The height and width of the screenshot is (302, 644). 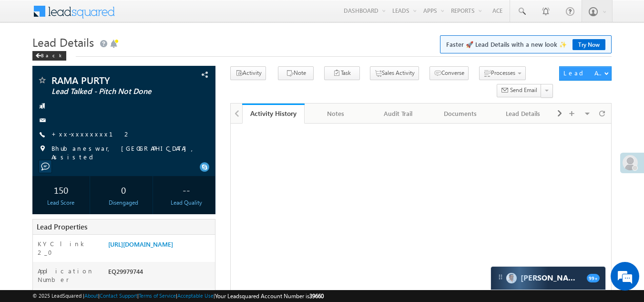 What do you see at coordinates (586, 74) in the screenshot?
I see `button: Lead Actions` at bounding box center [586, 74].